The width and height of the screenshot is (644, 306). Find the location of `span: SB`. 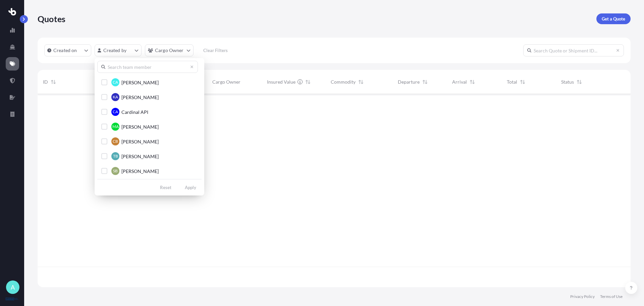

span: SB is located at coordinates (115, 171).